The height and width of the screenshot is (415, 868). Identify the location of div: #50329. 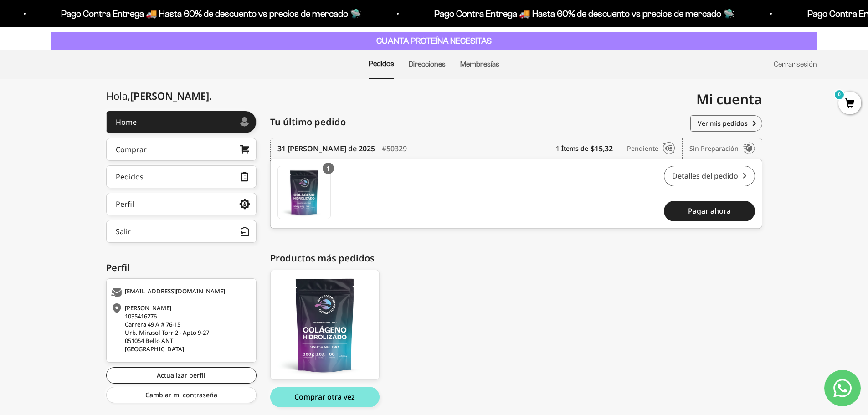
(394, 148).